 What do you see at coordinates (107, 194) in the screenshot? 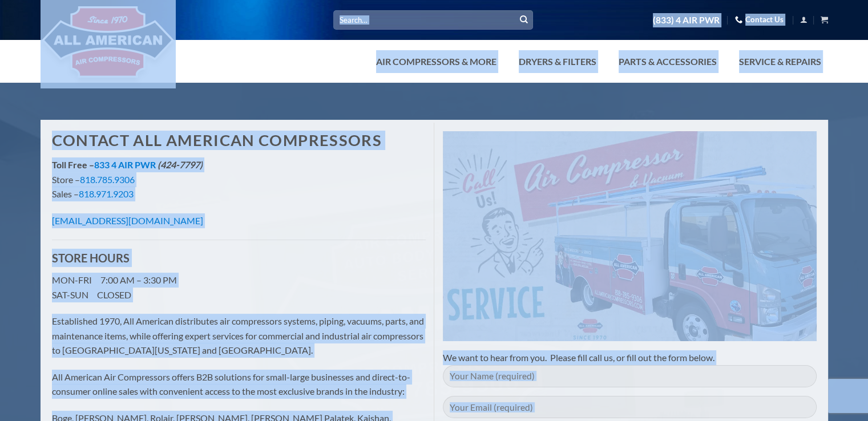
I see `a: 818.971.9203` at bounding box center [107, 194].